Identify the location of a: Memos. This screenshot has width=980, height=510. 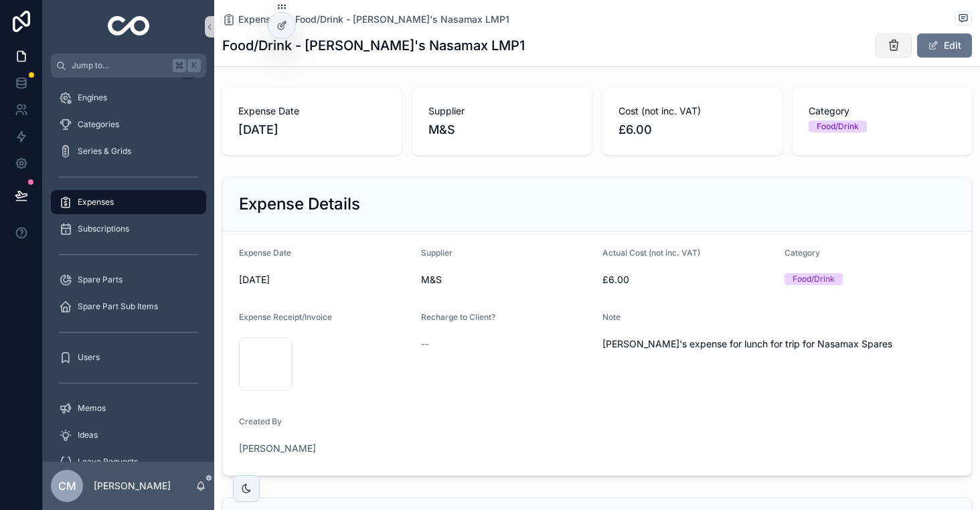
(129, 408).